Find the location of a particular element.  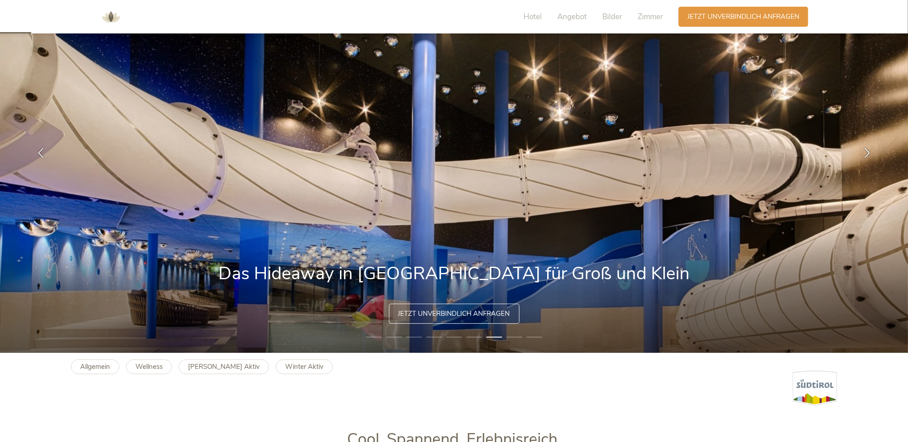

img: Südtirol is located at coordinates (815, 388).